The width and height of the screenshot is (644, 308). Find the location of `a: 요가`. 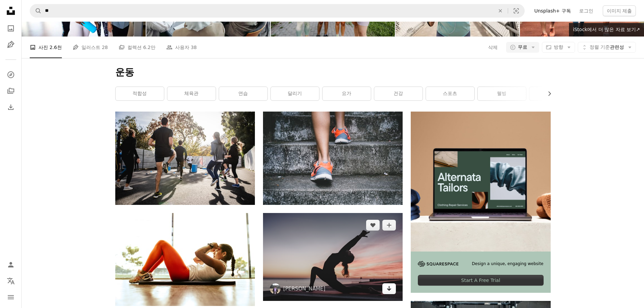

a: 요가 is located at coordinates (346, 94).